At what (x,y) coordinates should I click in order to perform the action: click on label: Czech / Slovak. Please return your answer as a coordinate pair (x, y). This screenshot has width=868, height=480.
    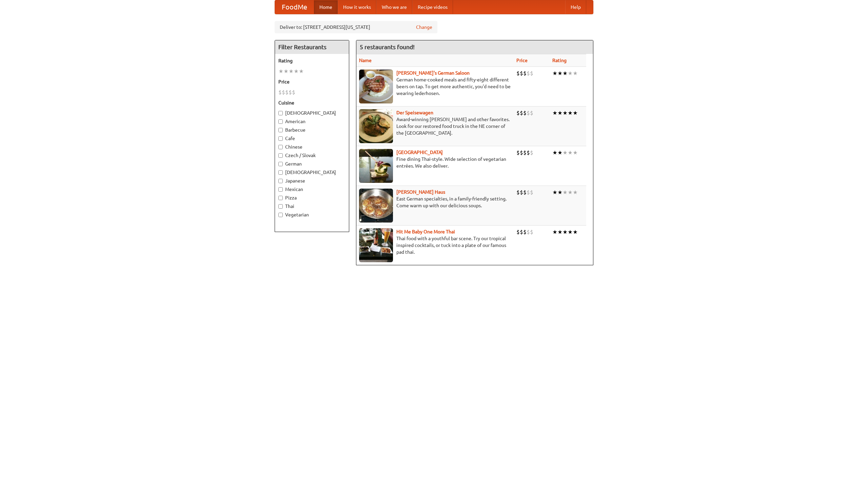
    Looking at the image, I should click on (312, 155).